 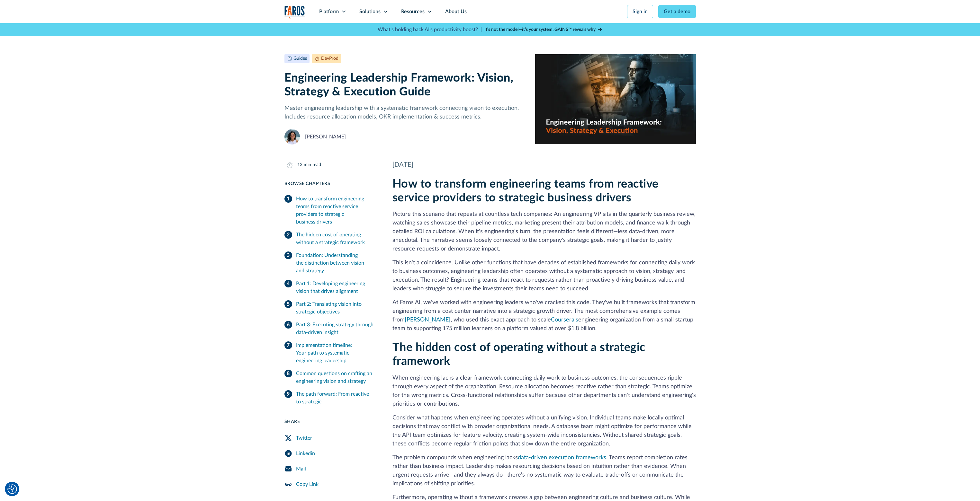 What do you see at coordinates (292, 137) in the screenshot?
I see `img: Naomi Lurie` at bounding box center [292, 137].